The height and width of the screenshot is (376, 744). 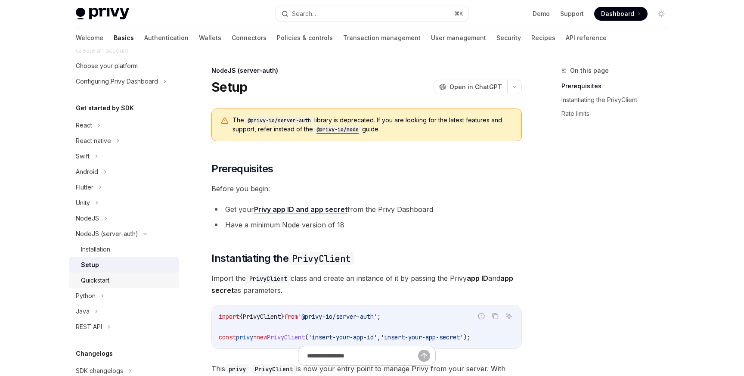 What do you see at coordinates (283, 258) in the screenshot?
I see `span: Instantiating the` at bounding box center [283, 258].